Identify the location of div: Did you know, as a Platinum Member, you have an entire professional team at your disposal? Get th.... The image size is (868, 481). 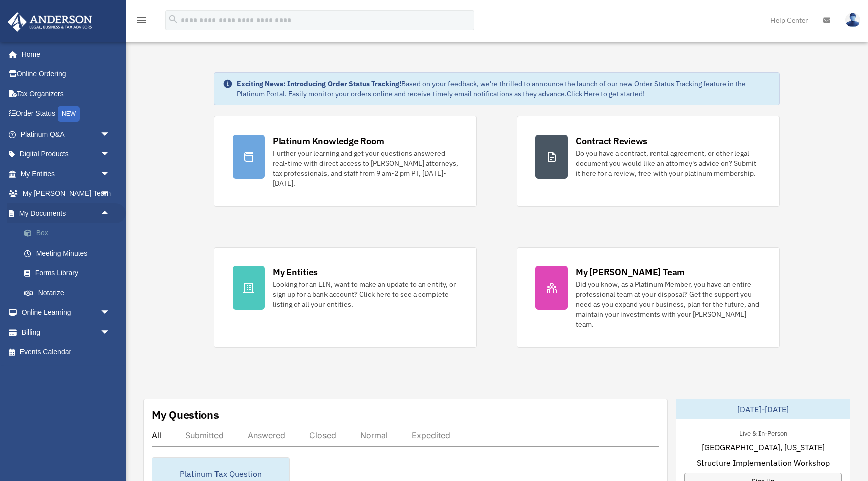
(668, 304).